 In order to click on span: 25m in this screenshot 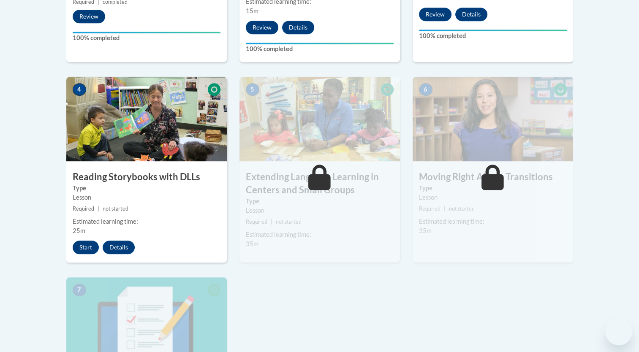, I will do `click(79, 231)`.